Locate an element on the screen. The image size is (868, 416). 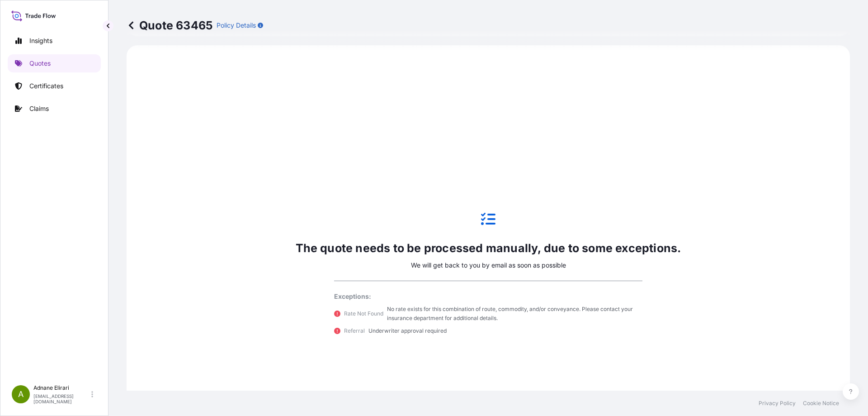
p: No rate exists for this combination of route, commodity, and/or conveyance. Please contact your i... is located at coordinates (514, 314).